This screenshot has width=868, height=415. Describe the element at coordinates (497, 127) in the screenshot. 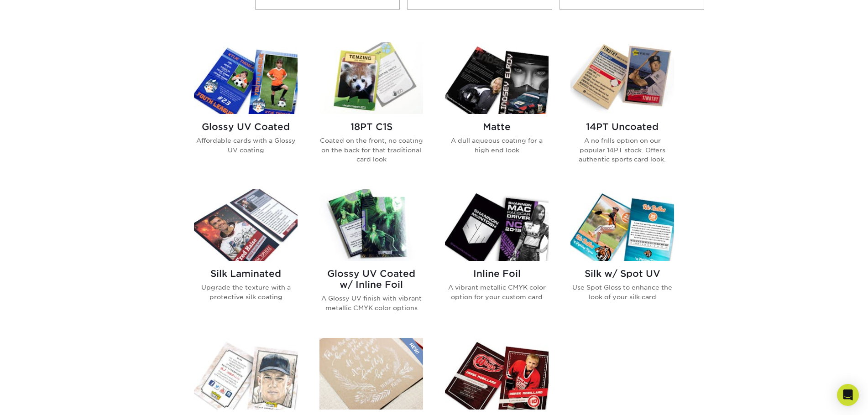

I see `h2: Matte` at that location.